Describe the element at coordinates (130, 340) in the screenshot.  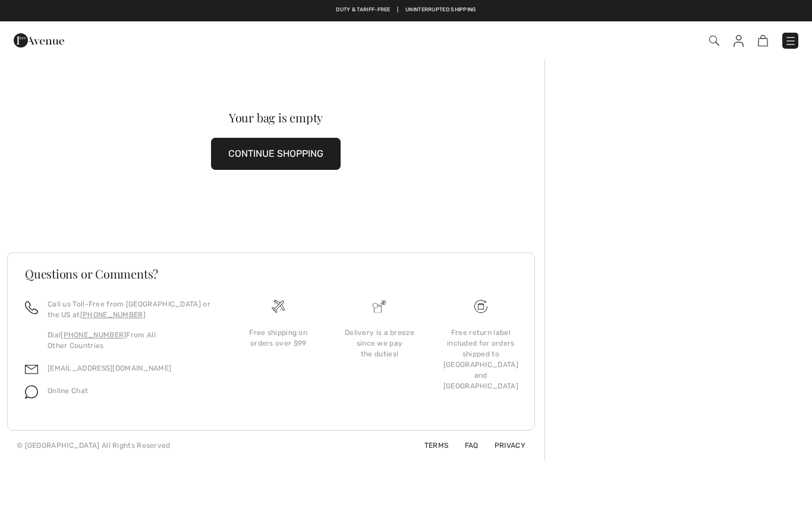
I see `p: Dial From All Other Countries` at that location.